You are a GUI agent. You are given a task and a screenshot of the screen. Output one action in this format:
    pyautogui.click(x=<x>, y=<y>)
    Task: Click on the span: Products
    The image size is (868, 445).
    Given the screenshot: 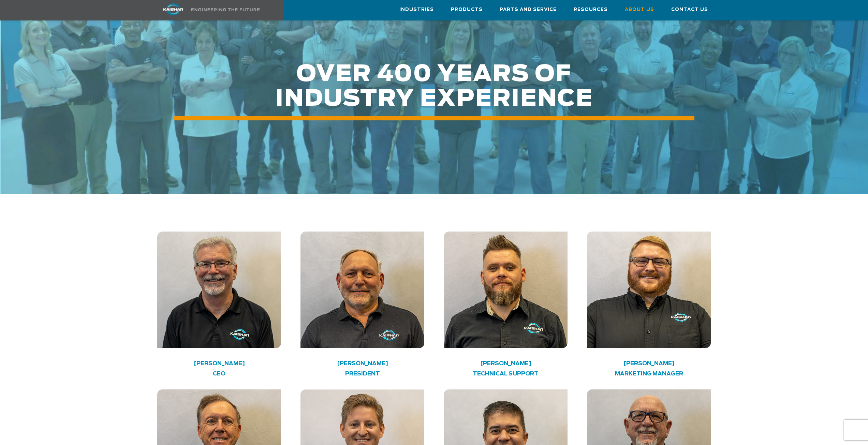 What is the action you would take?
    pyautogui.click(x=466, y=10)
    